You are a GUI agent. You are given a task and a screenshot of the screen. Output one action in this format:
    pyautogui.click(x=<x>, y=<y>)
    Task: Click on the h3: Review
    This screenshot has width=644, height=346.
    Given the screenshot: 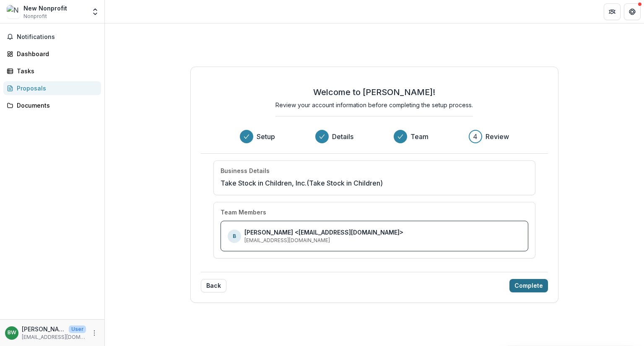 What is the action you would take?
    pyautogui.click(x=497, y=137)
    